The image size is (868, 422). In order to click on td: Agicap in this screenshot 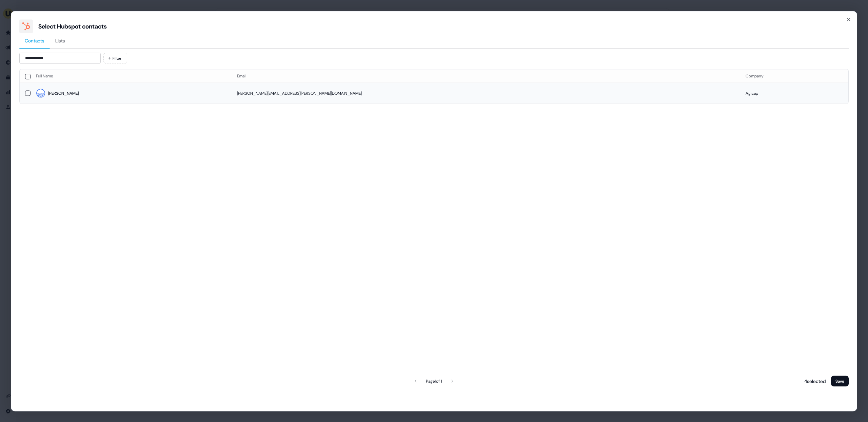, I will do `click(794, 93)`.